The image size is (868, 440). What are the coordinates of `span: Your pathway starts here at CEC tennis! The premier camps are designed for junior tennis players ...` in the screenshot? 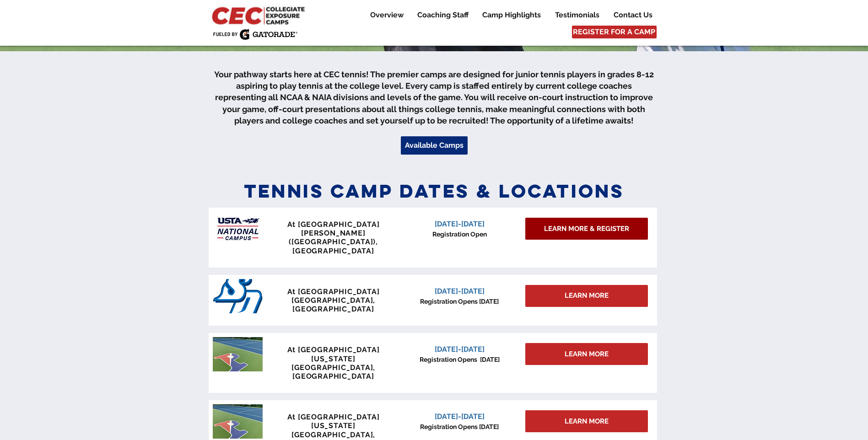 It's located at (434, 98).